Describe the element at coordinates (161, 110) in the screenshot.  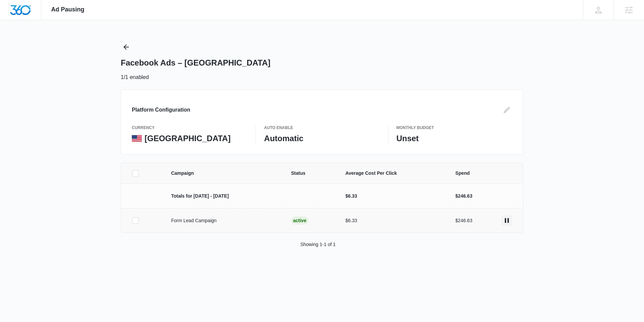
I see `h3: Platform Configuration` at that location.